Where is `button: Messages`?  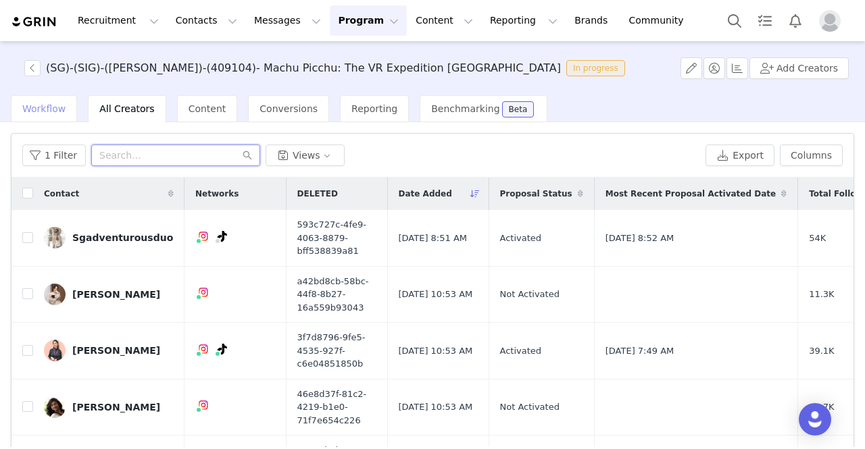 button: Messages is located at coordinates (287, 20).